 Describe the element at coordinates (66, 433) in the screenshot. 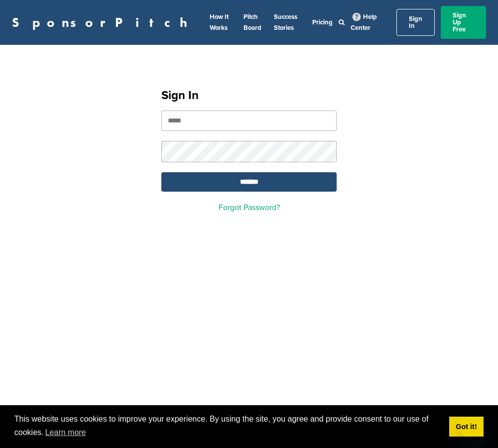

I see `a: learn more about cookies` at that location.